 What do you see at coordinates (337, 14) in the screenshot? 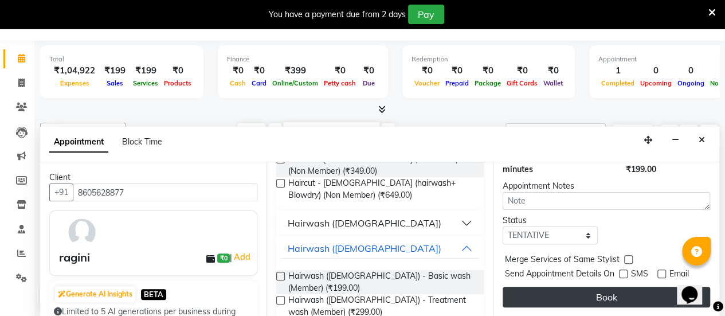
I see `div: You have a payment due from 2 days` at bounding box center [337, 14].